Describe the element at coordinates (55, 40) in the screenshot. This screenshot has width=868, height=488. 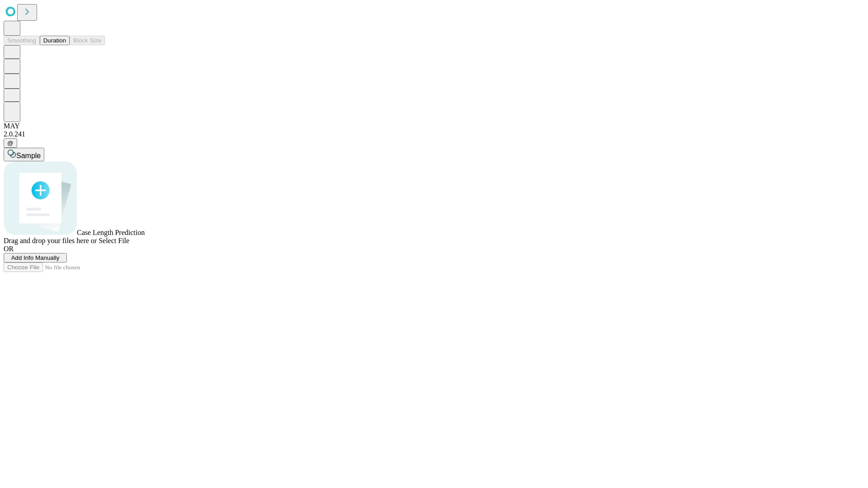
I see `button: Duration` at that location.